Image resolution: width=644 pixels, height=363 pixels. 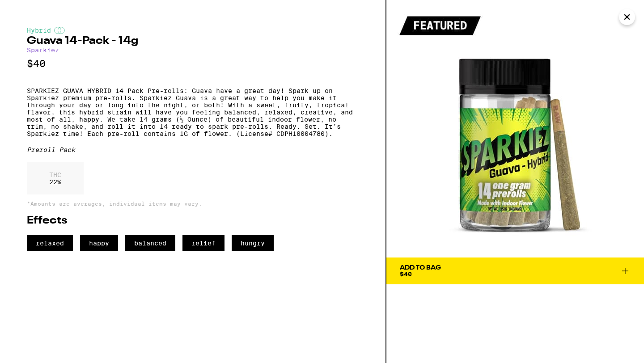 What do you see at coordinates (203, 243) in the screenshot?
I see `span: relief` at bounding box center [203, 243].